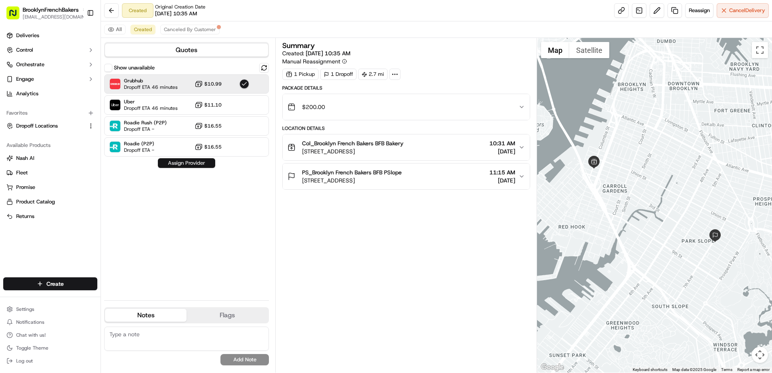 This screenshot has width=772, height=373. Describe the element at coordinates (50, 158) in the screenshot. I see `button: Nash AI` at that location.